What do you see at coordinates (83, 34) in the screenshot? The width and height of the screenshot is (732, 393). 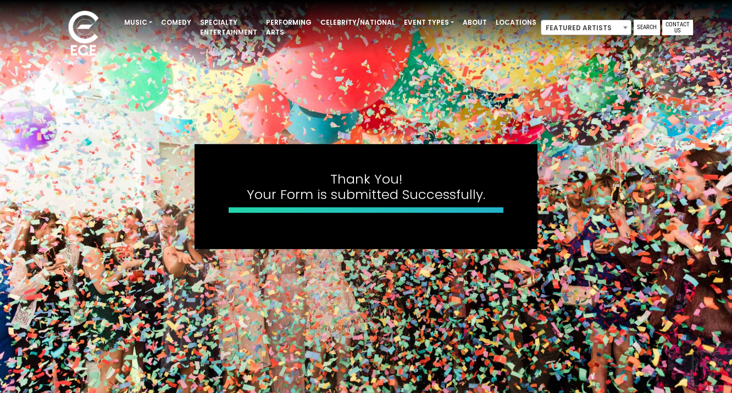 I see `img: ece_new_logo_whitev2-1.png` at bounding box center [83, 34].